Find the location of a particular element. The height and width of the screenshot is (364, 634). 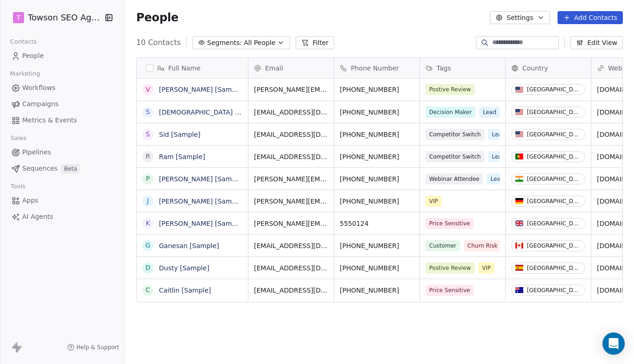

button: Filter is located at coordinates (315, 43).